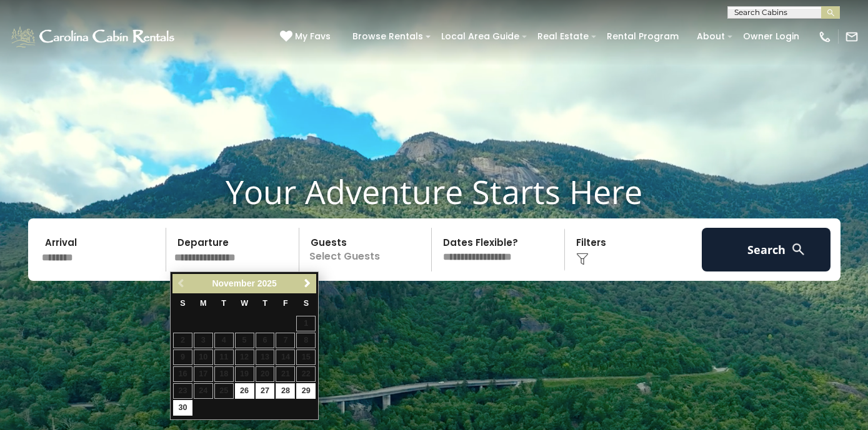  I want to click on a: Next, so click(307, 283).